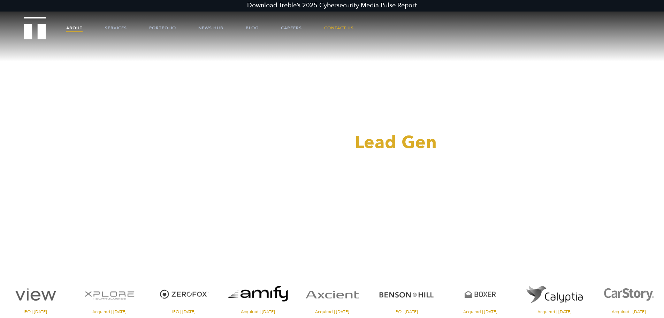 Image resolution: width=664 pixels, height=318 pixels. What do you see at coordinates (252, 28) in the screenshot?
I see `a: Blog` at bounding box center [252, 28].